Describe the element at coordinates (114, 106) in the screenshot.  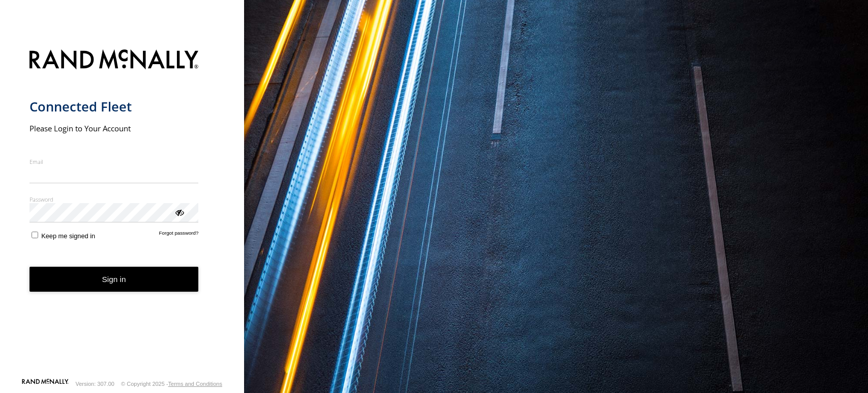
I see `h1: Connected Fleet` at that location.